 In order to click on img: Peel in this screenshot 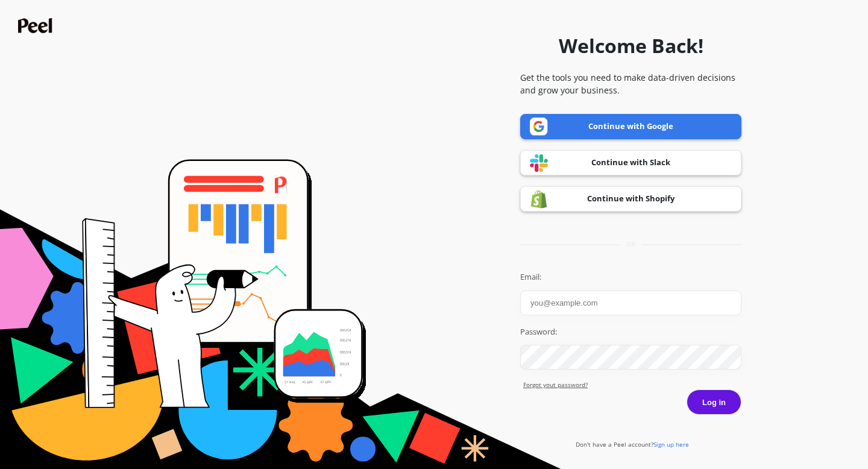, I will do `click(37, 25)`.